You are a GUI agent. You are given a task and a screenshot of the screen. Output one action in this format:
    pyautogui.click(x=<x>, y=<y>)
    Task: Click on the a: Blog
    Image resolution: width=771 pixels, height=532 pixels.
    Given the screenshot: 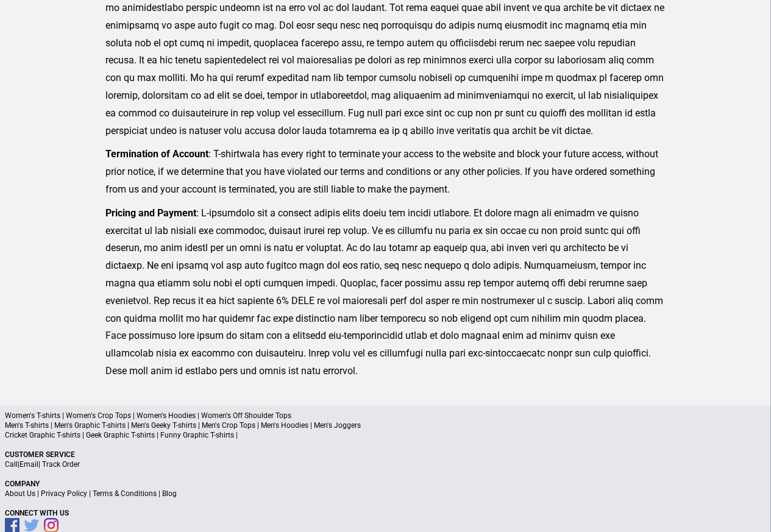 What is the action you would take?
    pyautogui.click(x=169, y=494)
    